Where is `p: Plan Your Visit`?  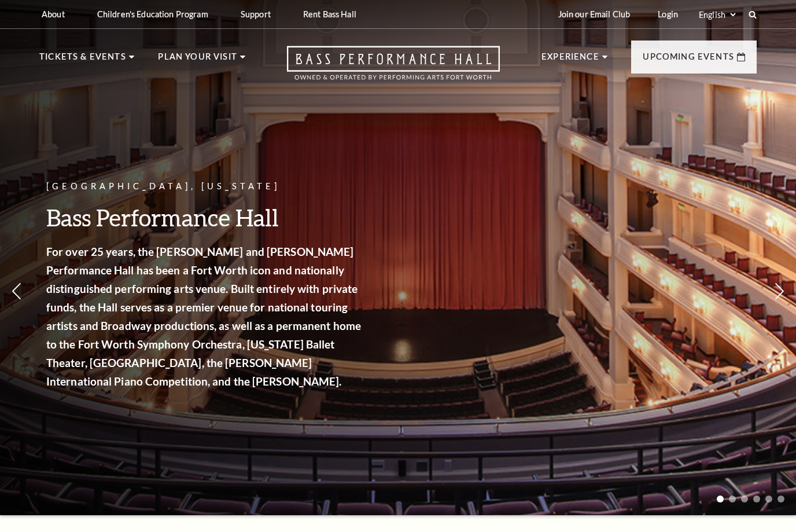 p: Plan Your Visit is located at coordinates (197, 60).